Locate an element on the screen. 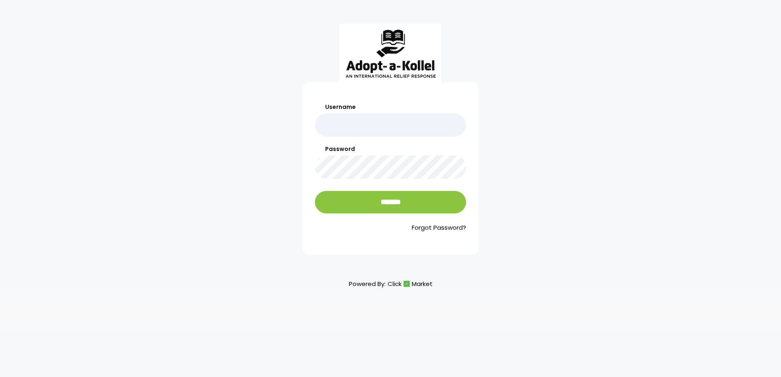 Image resolution: width=781 pixels, height=377 pixels. a: ClickMarket is located at coordinates (410, 284).